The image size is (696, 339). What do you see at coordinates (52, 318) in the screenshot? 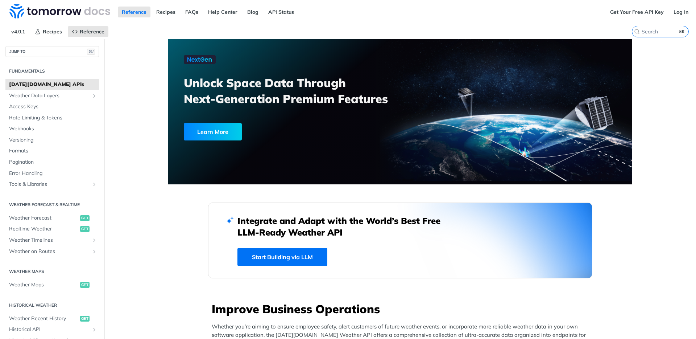
I see `a: Weather Recent Historyget` at bounding box center [52, 318].